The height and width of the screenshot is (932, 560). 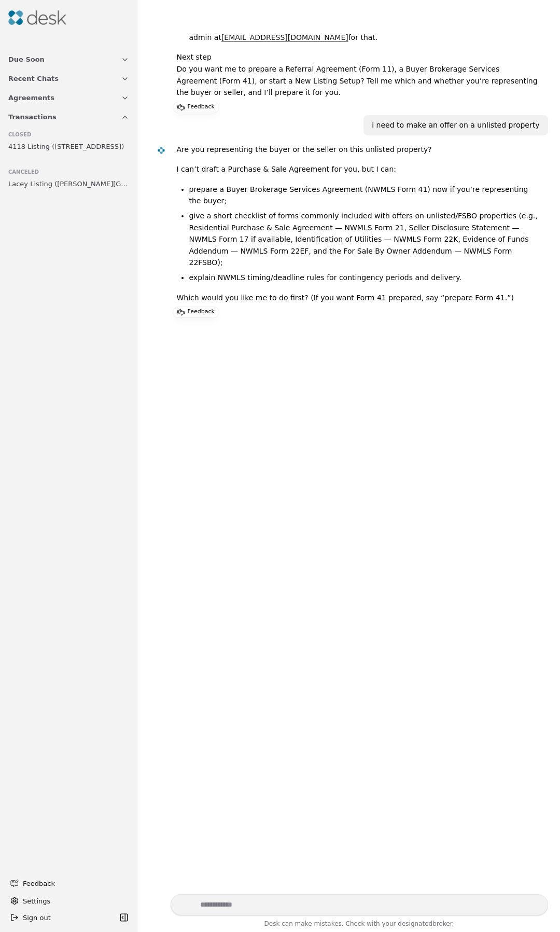 I want to click on textarea: Write your prompt here, so click(x=359, y=905).